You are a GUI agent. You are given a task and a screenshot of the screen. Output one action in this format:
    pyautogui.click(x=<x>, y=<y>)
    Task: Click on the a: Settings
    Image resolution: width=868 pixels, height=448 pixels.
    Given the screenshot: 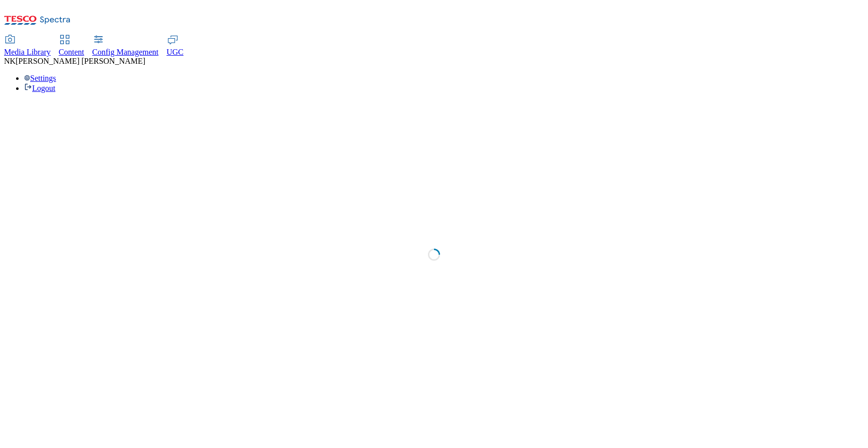 What is the action you would take?
    pyautogui.click(x=40, y=78)
    